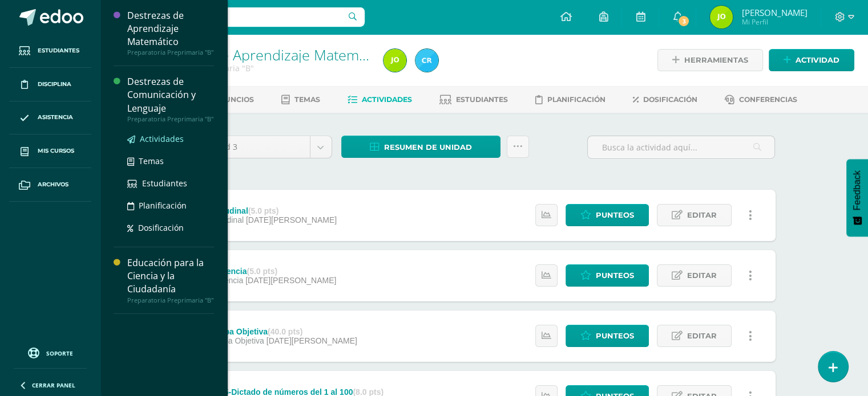 The image size is (868, 396). I want to click on input: Busca la actividad aquí..., so click(681, 147).